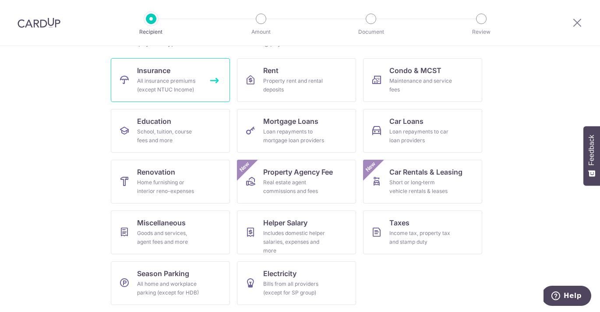 Image resolution: width=600 pixels, height=312 pixels. Describe the element at coordinates (39, 23) in the screenshot. I see `img: CardUp` at that location.